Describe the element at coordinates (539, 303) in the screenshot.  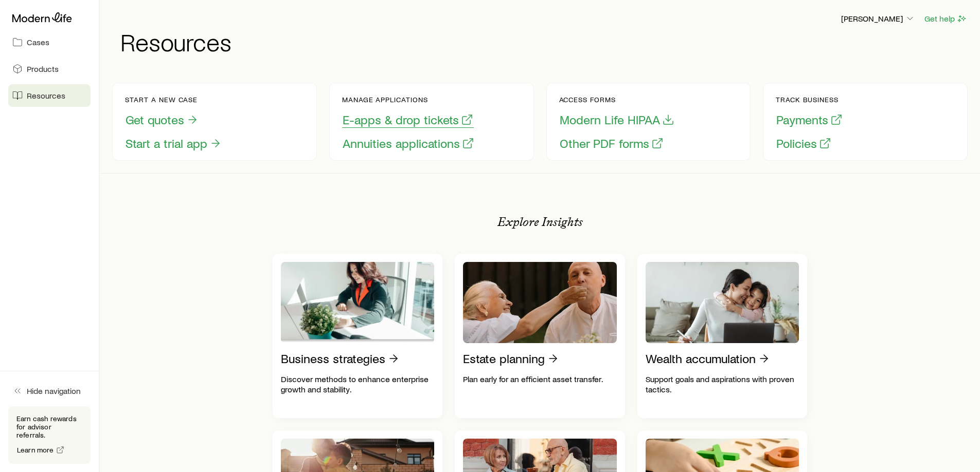
I see `img: Estate planning` at that location.